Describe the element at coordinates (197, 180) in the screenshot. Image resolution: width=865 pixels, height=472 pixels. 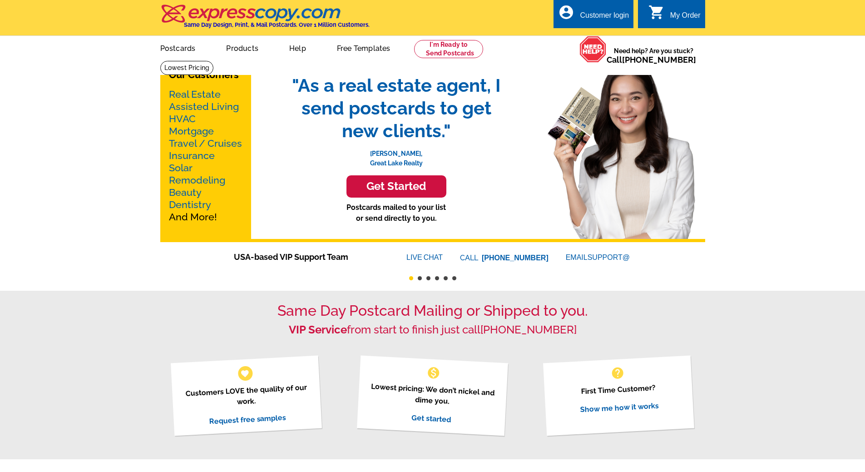
I see `a: Remodeling` at that location.